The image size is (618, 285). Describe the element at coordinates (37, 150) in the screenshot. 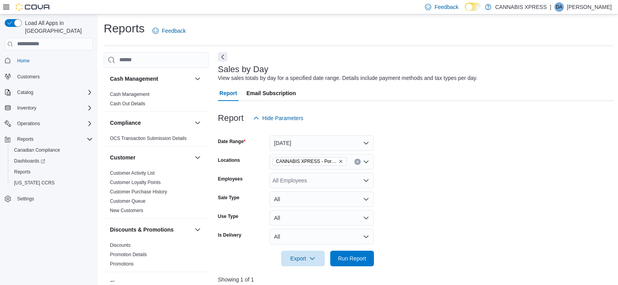

I see `a: Canadian Compliance` at that location.